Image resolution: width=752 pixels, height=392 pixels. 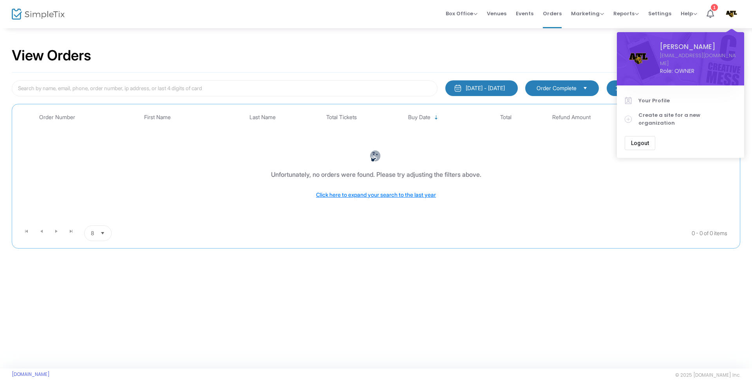 What do you see at coordinates (263, 117) in the screenshot?
I see `span: Last Name` at bounding box center [263, 117].